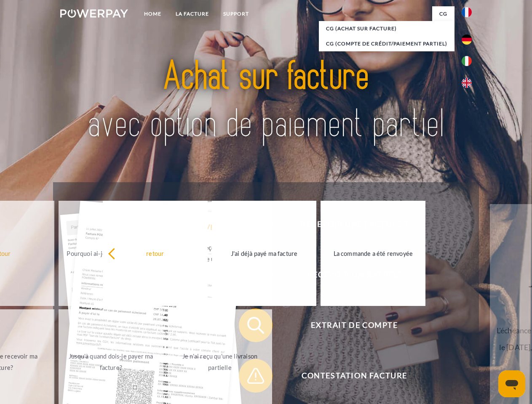  Describe the element at coordinates (443, 14) in the screenshot. I see `a: CG` at that location.